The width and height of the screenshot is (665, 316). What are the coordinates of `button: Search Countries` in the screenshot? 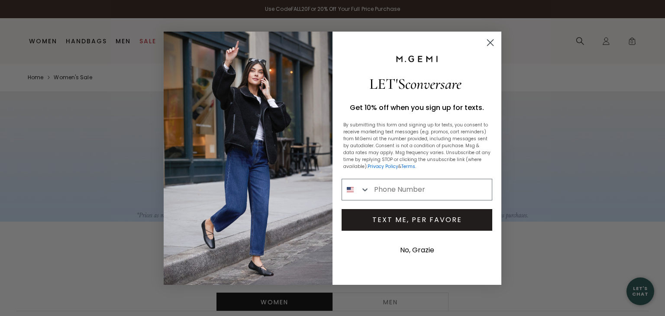 It's located at (356, 190).